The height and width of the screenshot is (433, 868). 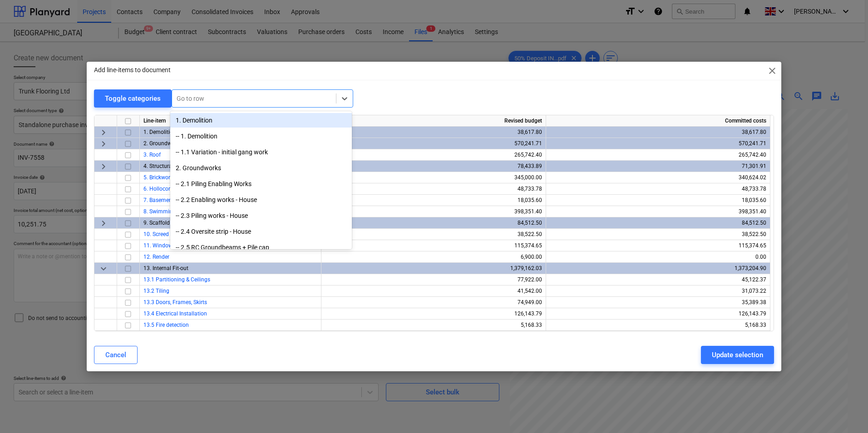 What do you see at coordinates (261, 231) in the screenshot?
I see `div: -- 2.4 Oversite strip - House` at bounding box center [261, 231].